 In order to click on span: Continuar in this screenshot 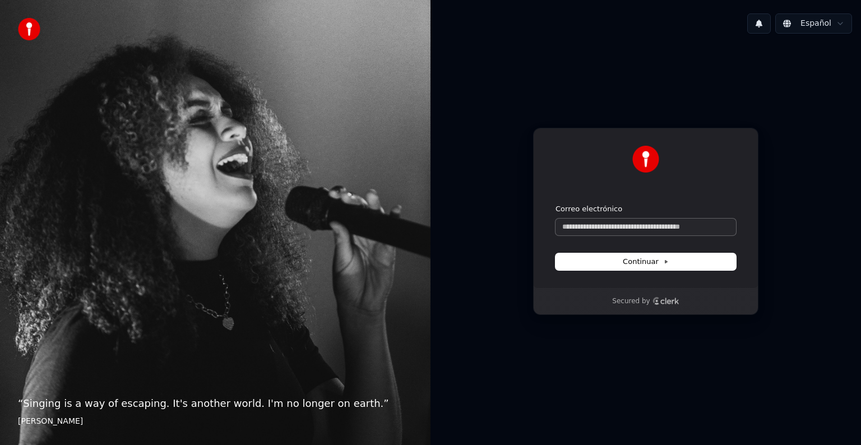, I will do `click(646, 262)`.